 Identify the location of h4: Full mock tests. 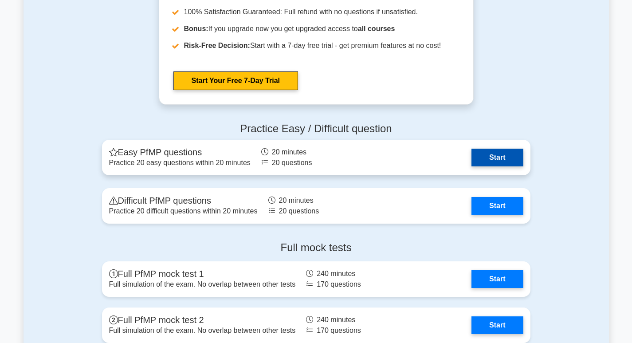
(316, 247).